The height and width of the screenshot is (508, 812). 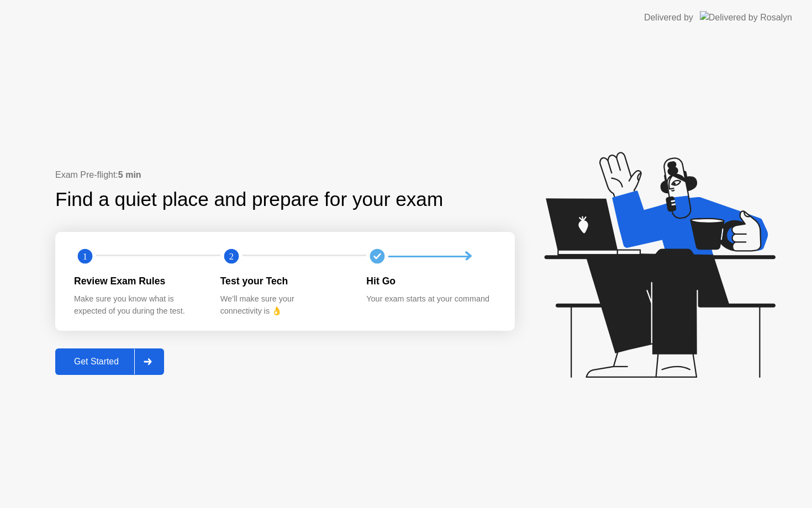 I want to click on div: Your exam starts at your command, so click(x=431, y=299).